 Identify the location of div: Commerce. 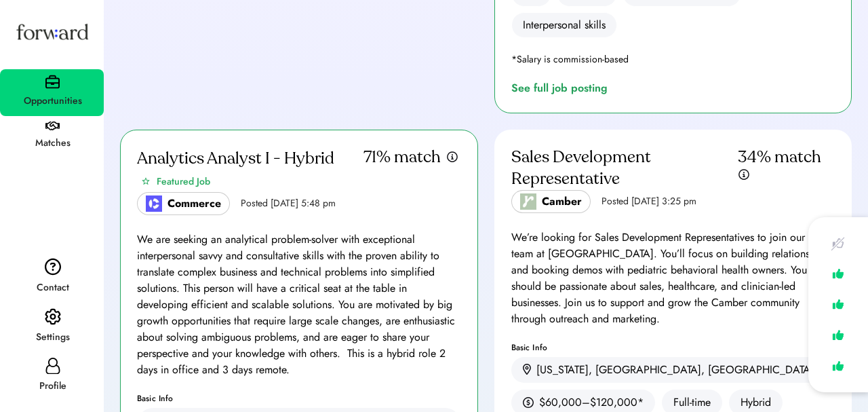
(194, 203).